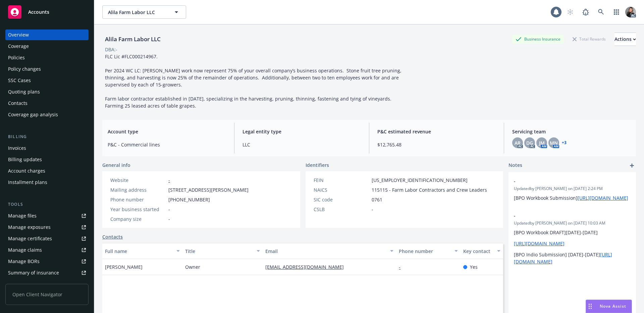  I want to click on div: Key contact, so click(478, 251).